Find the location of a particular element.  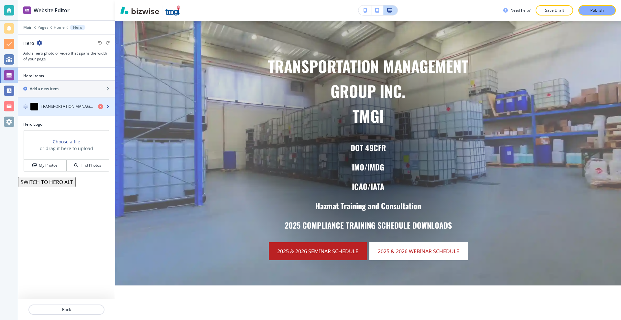

p: Main is located at coordinates (28, 27).